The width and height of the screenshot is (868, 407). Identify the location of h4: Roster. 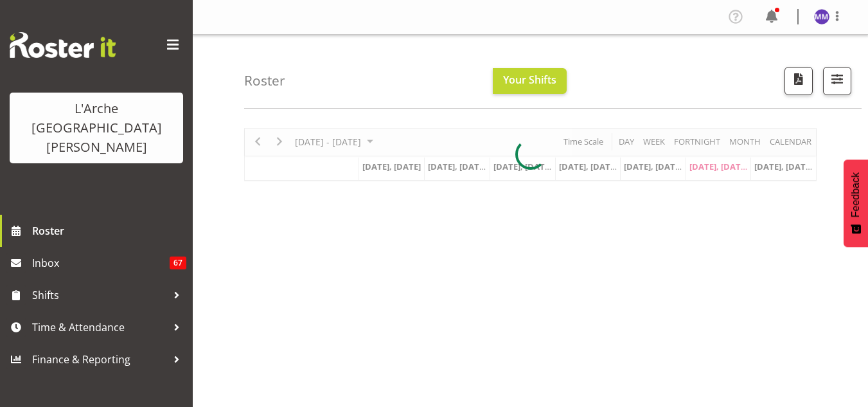
(265, 80).